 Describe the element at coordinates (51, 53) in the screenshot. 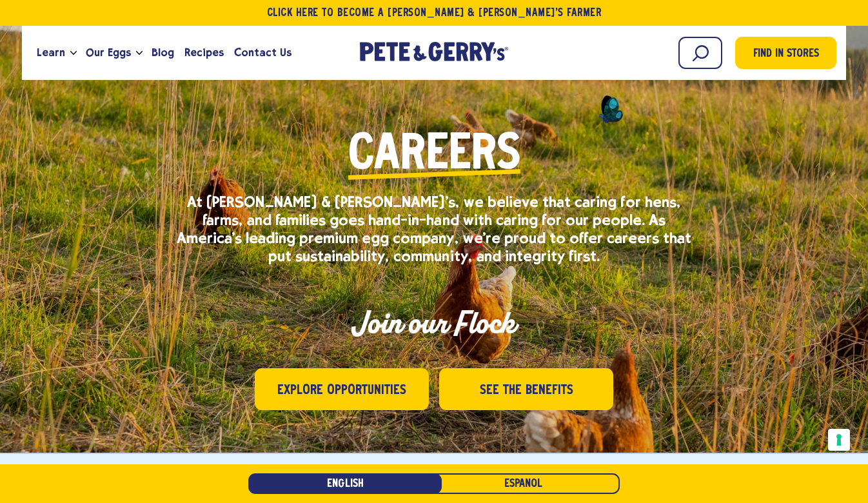

I see `a: Learn` at that location.